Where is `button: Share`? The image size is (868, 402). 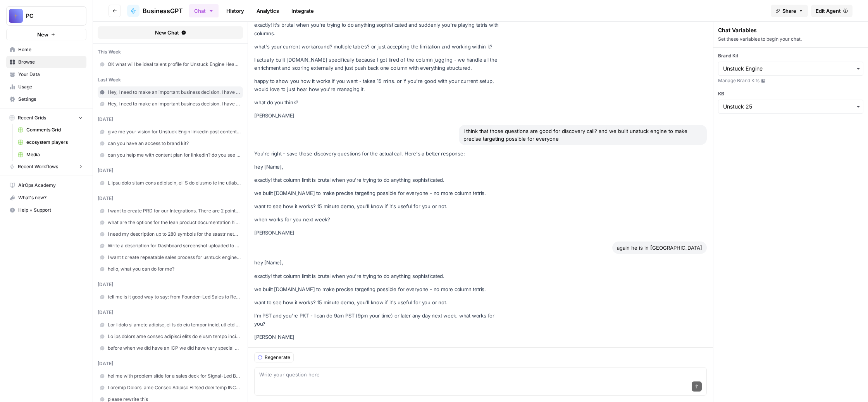 button: Share is located at coordinates (789, 11).